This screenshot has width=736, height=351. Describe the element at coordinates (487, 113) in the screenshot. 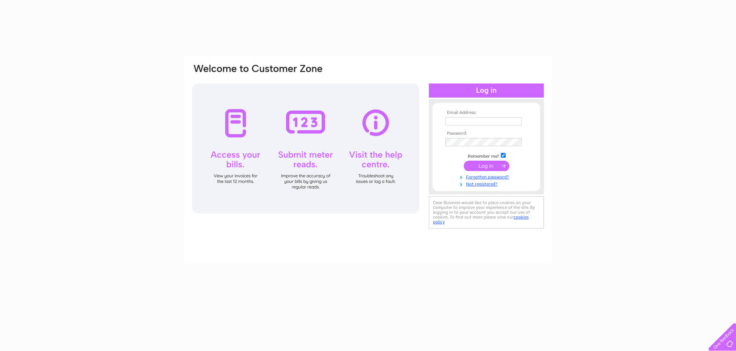

I see `th: Email Address:` at that location.